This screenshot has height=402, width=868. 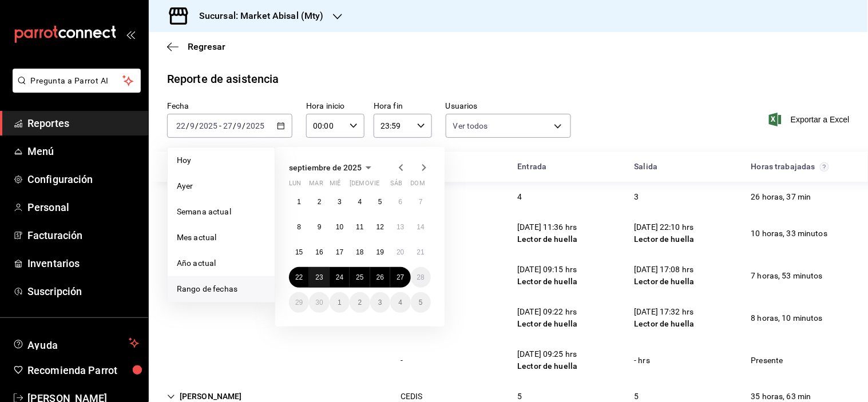 What do you see at coordinates (298, 302) in the screenshot?
I see `button: 29 de septiembre de 2025` at bounding box center [298, 302].